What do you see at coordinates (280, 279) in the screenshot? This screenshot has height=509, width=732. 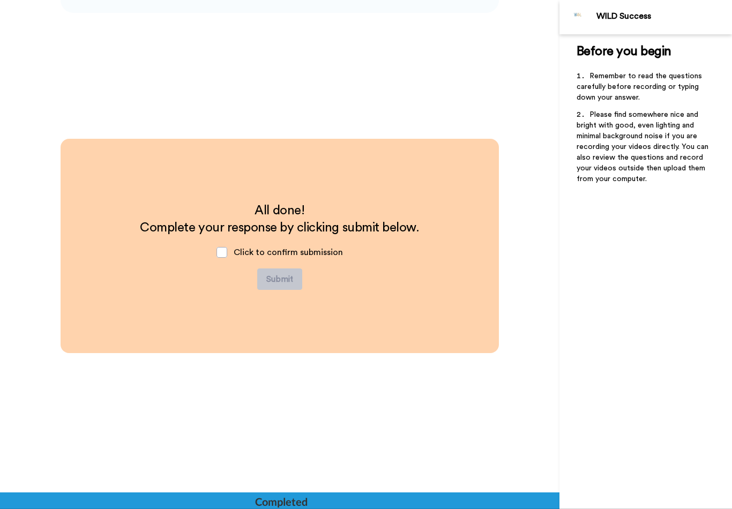 I see `button: Submit` at bounding box center [280, 279].